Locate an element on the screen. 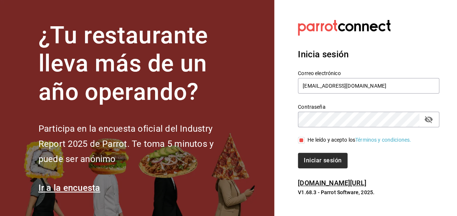  h1: ¿Tu restaurante lleva más de un año operando? is located at coordinates (138, 64).